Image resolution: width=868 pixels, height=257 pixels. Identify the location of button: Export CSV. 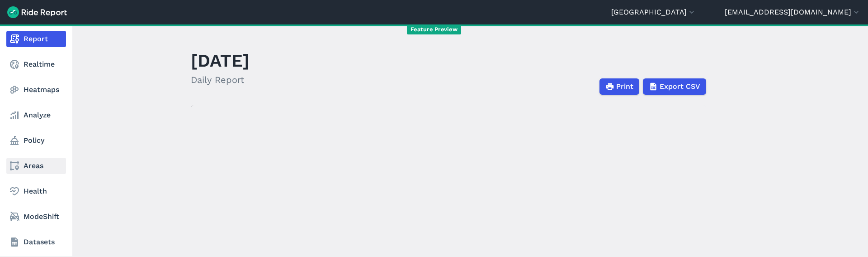
(675, 87).